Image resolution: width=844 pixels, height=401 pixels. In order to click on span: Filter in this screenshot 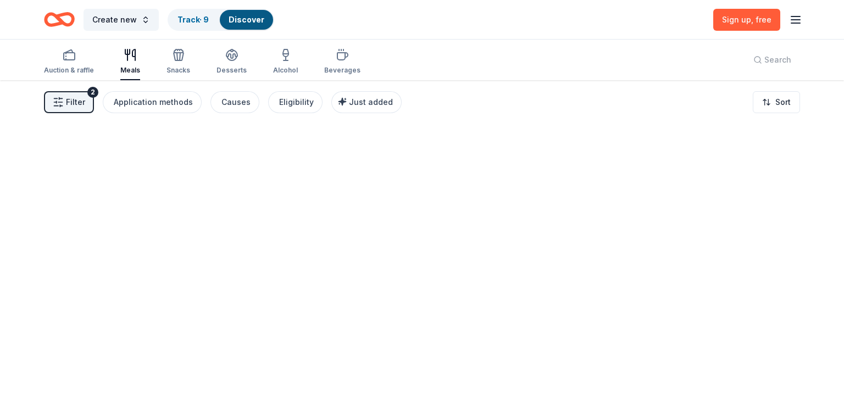, I will do `click(75, 102)`.